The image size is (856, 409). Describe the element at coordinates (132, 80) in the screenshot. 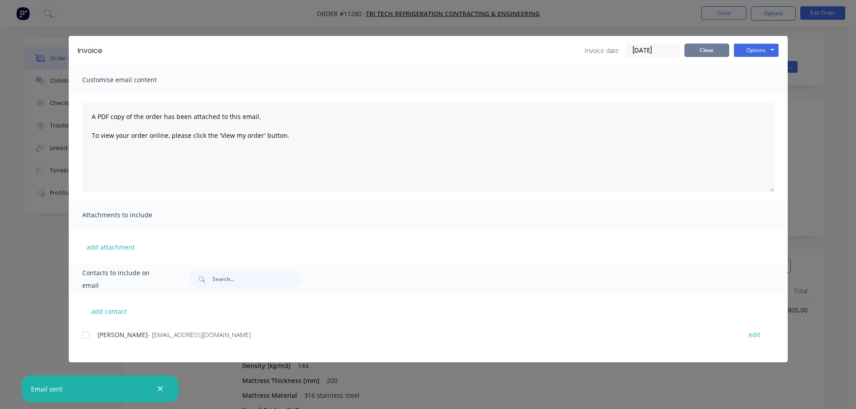

I see `span: Customise email content` at that location.